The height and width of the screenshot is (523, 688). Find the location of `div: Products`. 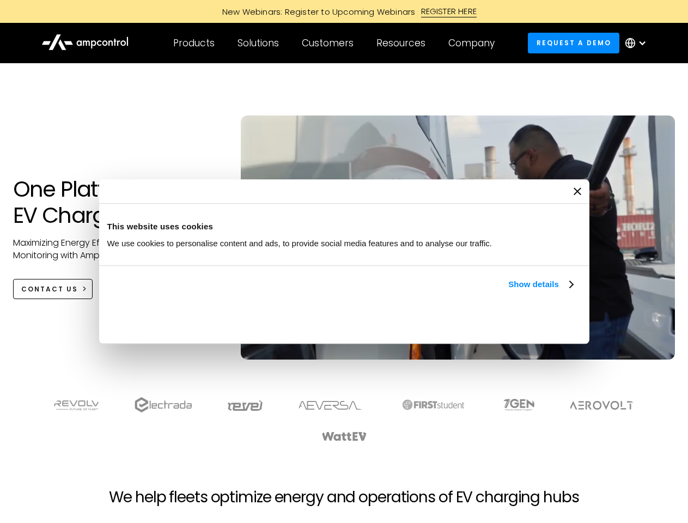

div: Products is located at coordinates (194, 43).